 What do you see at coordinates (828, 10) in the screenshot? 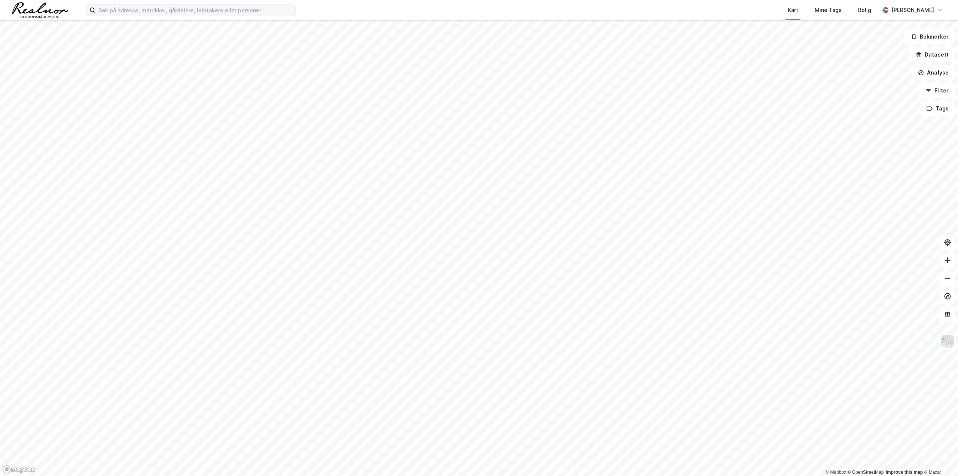
I see `div: Mine Tags` at bounding box center [828, 10].